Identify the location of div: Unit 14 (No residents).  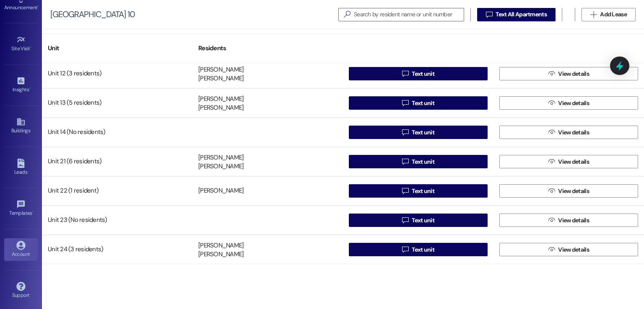
(117, 132).